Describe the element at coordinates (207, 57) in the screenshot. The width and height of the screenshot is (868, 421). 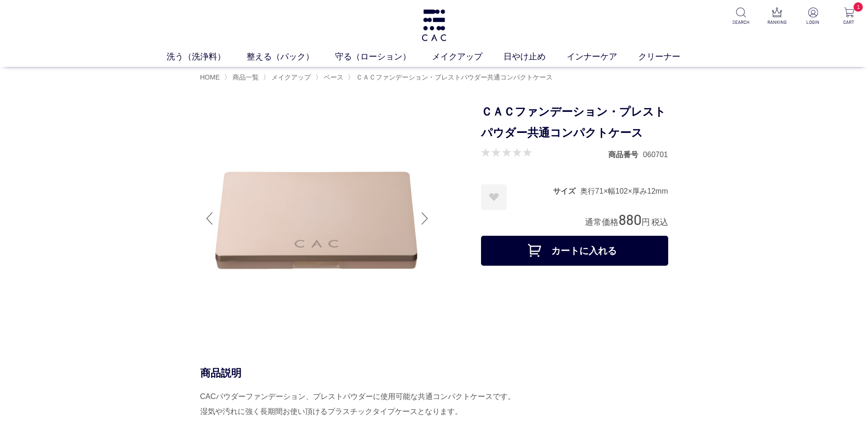
I see `a: 洗う（洗浄料）` at that location.